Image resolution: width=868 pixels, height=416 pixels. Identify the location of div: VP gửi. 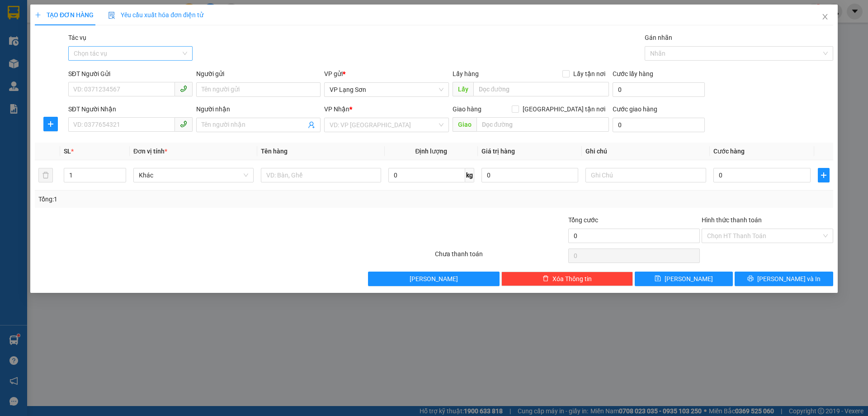
(386, 74).